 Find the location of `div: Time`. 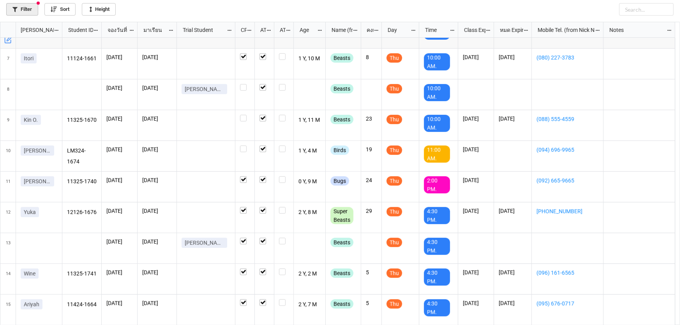

div: Time is located at coordinates (435, 30).